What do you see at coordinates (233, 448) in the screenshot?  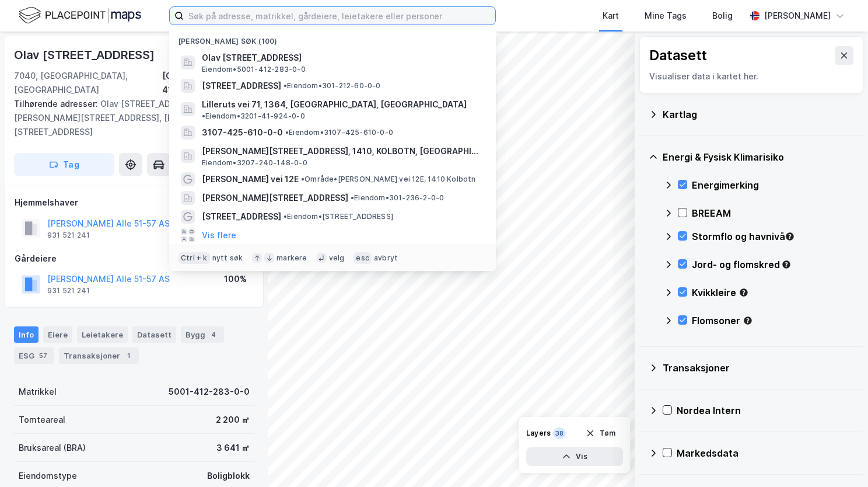 I see `div: 3 641 ㎡` at bounding box center [233, 448].